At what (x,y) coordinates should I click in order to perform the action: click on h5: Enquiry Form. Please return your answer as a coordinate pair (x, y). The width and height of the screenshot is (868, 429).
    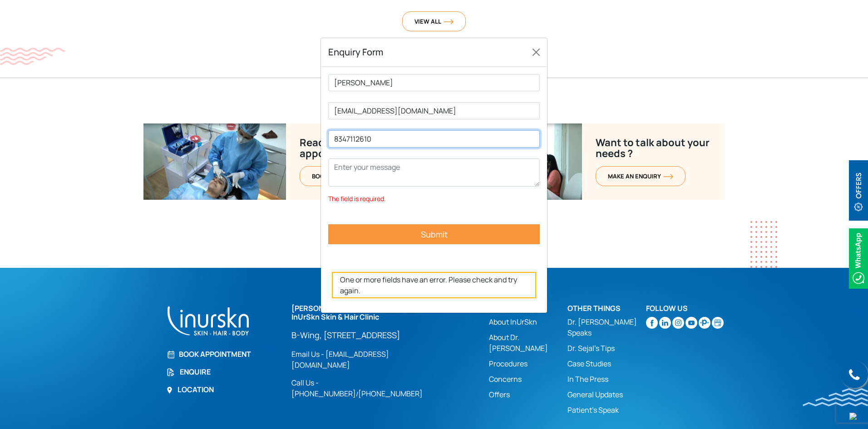
    Looking at the image, I should click on (355, 52).